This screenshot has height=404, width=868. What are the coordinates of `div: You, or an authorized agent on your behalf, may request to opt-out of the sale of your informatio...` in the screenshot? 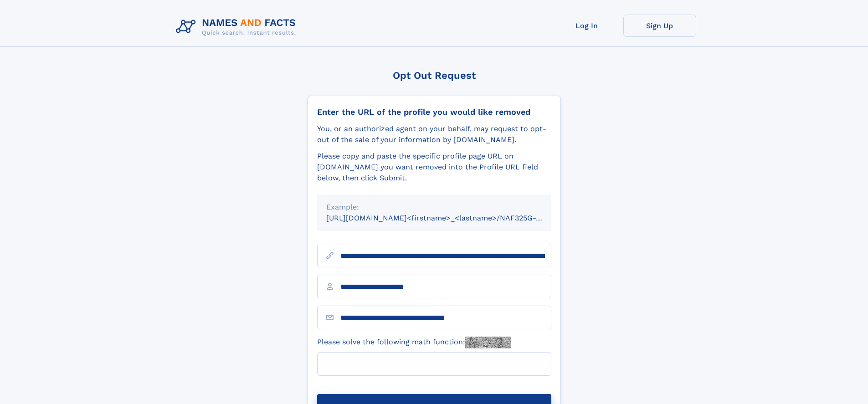 It's located at (434, 134).